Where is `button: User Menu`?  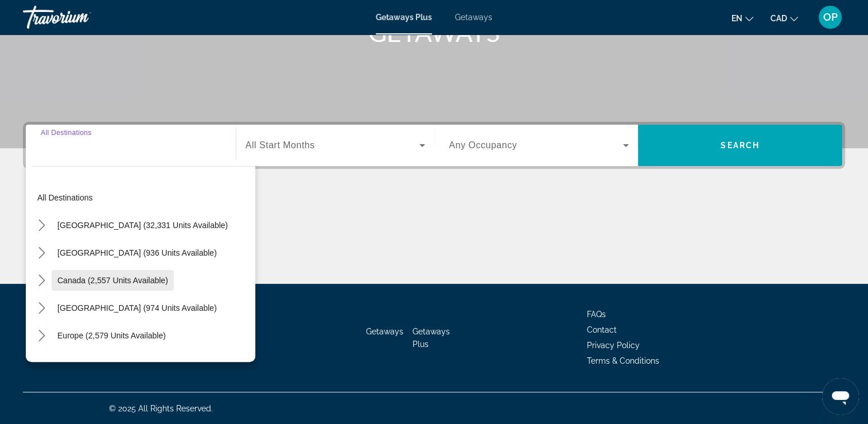 button: User Menu is located at coordinates (830, 17).